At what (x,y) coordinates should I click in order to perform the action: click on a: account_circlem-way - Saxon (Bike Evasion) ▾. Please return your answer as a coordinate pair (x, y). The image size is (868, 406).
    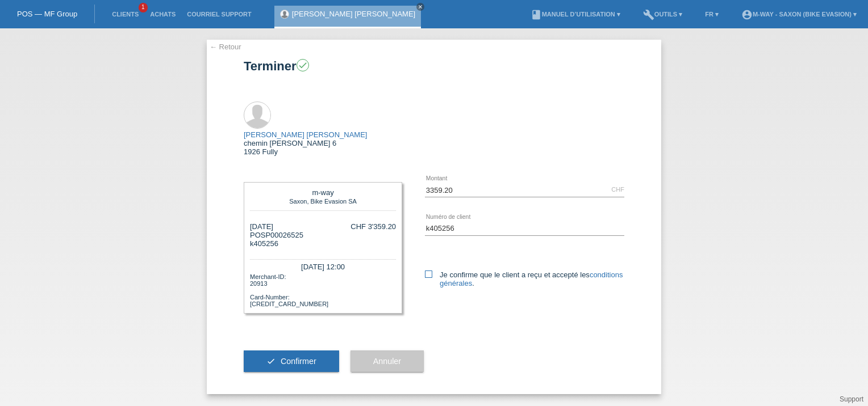
    Looking at the image, I should click on (799, 14).